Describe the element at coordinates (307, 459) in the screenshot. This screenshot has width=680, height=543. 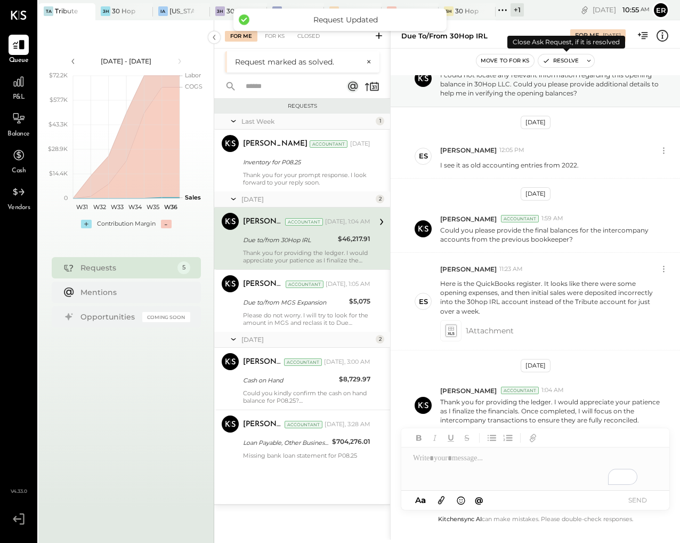
I see `div: Missing bank loan statement for P08.25` at that location.